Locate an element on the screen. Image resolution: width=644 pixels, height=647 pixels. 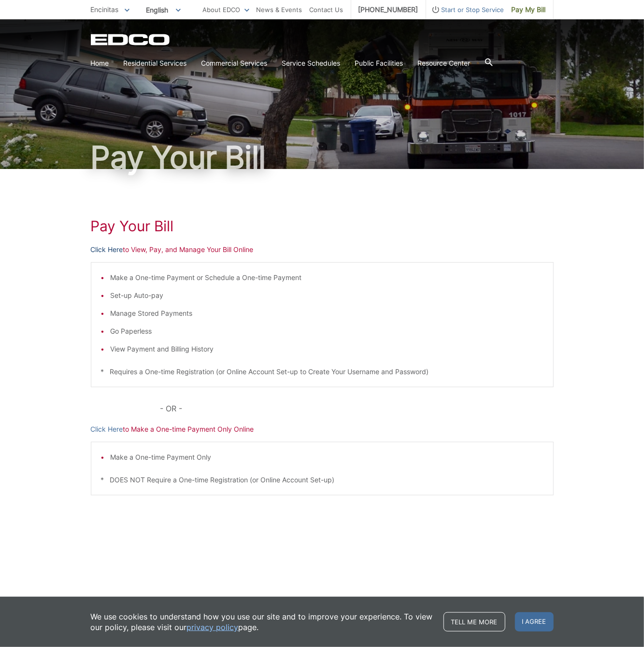
a: Residential Services is located at coordinates (155, 63).